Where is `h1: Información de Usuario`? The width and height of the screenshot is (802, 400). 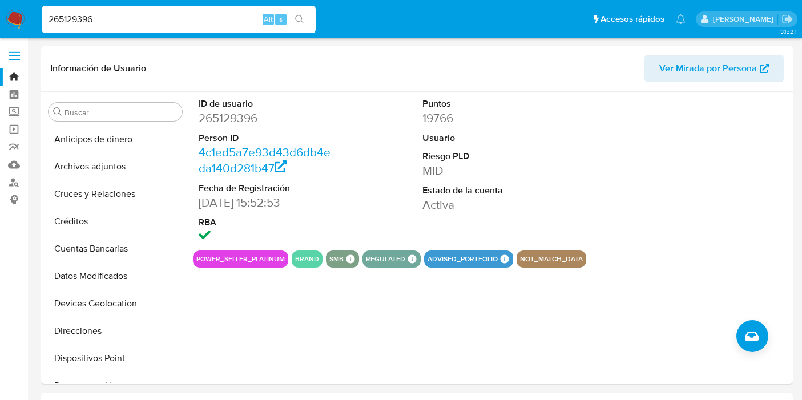
h1: Información de Usuario is located at coordinates (98, 69).